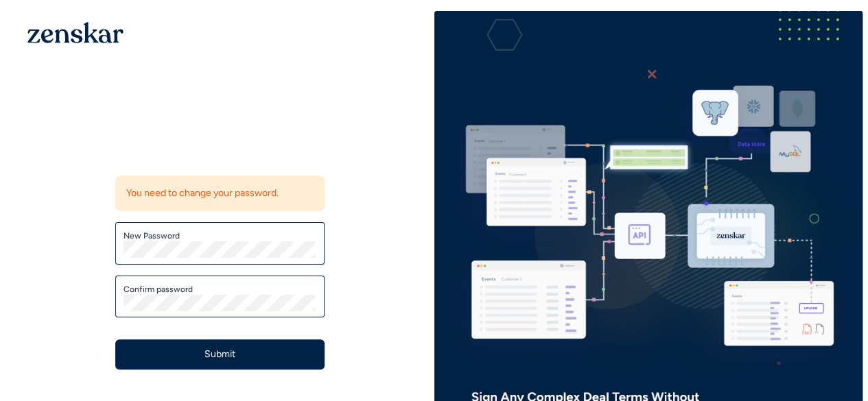  I want to click on button: Submit, so click(219, 355).